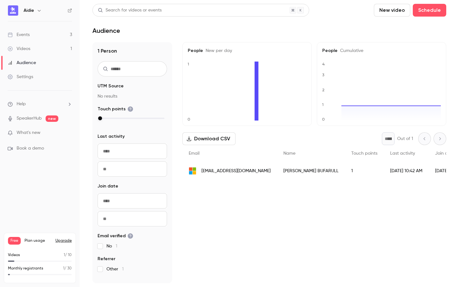 The image size is (459, 287). Describe the element at coordinates (209, 139) in the screenshot. I see `button: Download CSV` at that location.